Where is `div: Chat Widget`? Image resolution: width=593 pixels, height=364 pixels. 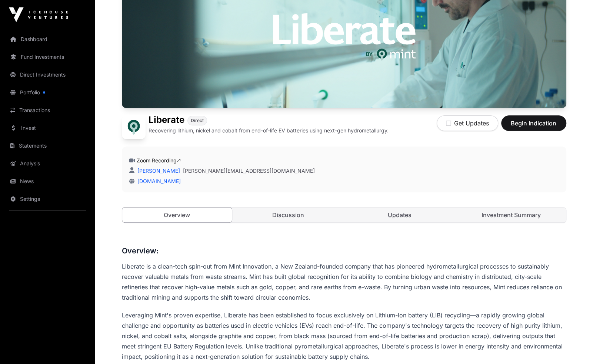
div: Chat Widget is located at coordinates (574, 346).